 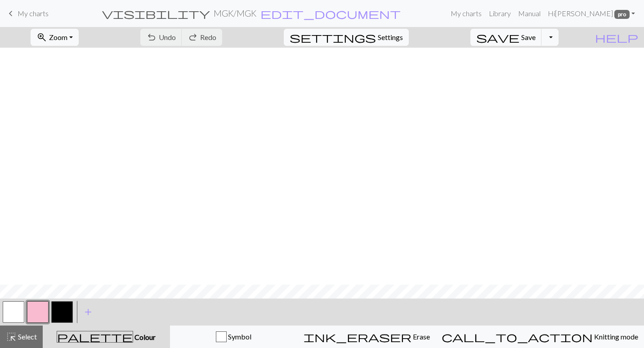 What do you see at coordinates (144, 336) in the screenshot?
I see `span: Colour` at bounding box center [144, 336].